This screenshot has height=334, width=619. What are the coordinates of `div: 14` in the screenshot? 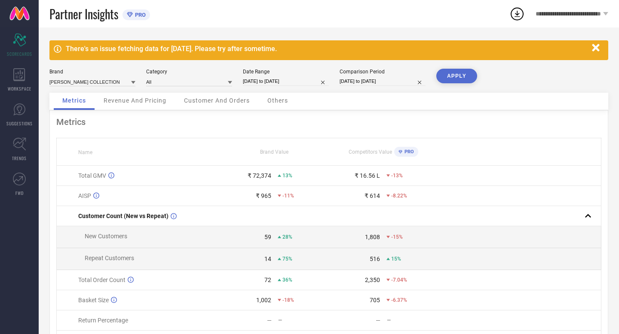 It's located at (268, 259).